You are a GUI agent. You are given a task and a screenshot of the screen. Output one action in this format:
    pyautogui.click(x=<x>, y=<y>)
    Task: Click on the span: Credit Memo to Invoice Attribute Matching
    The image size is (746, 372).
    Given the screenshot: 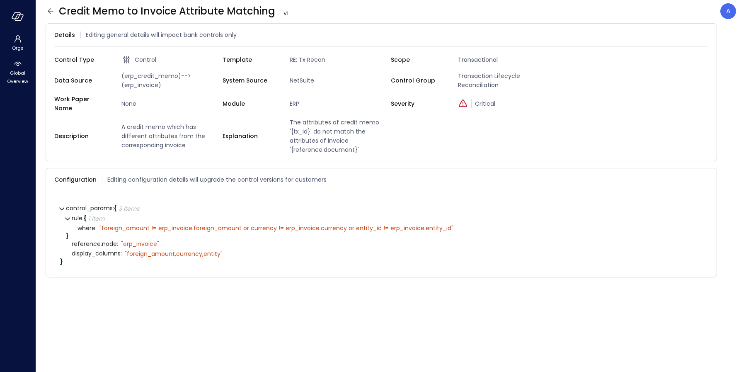 What is the action you would take?
    pyautogui.click(x=175, y=11)
    